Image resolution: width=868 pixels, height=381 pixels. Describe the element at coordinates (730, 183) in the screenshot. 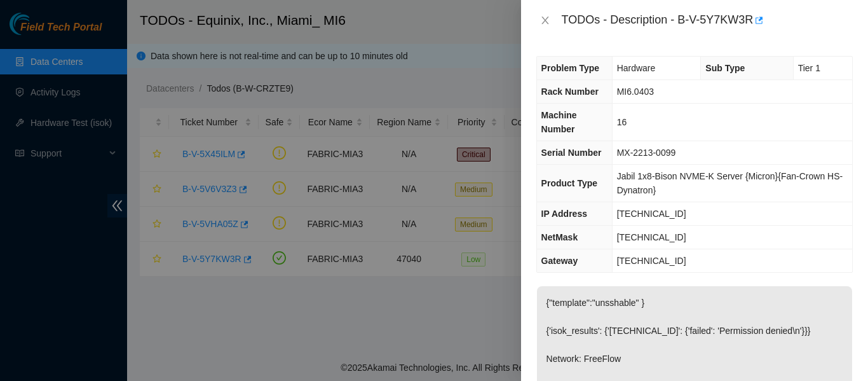

I see `span: Jabil 1x8-Bison NVME-K Server {Micron}{Fan-Crown HS-Dynatron}` at that location.